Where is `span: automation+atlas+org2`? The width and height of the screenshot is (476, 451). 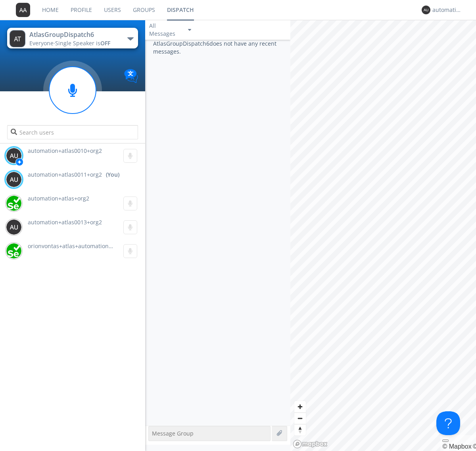 span: automation+atlas+org2 is located at coordinates (58, 198).